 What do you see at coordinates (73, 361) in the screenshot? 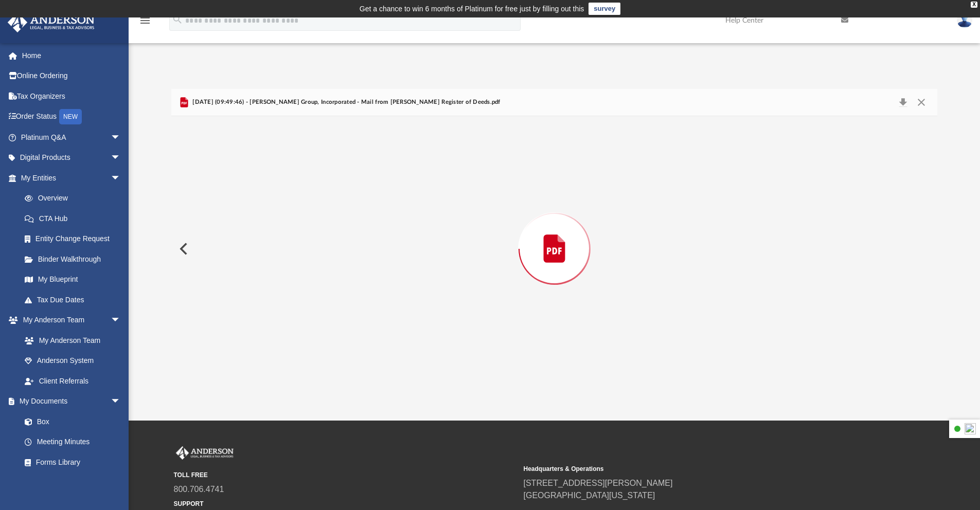
I see `a: Anderson System` at bounding box center [73, 361].